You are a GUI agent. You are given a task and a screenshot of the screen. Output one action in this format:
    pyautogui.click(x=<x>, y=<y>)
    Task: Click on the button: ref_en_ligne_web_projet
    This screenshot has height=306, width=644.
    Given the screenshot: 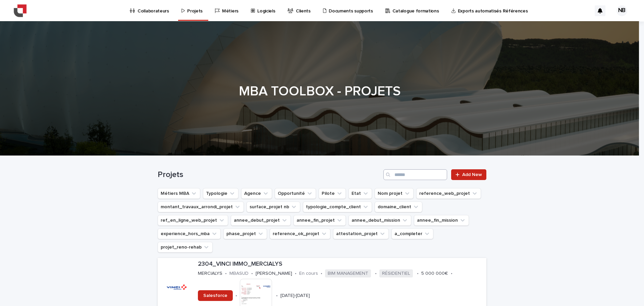 What is the action you would take?
    pyautogui.click(x=193, y=220)
    